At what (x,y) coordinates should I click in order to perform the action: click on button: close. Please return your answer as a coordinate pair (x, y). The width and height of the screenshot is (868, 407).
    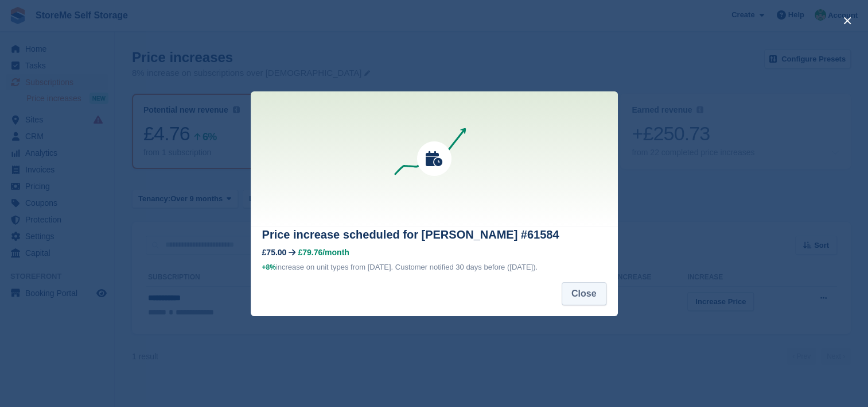
    Looking at the image, I should click on (847, 21).